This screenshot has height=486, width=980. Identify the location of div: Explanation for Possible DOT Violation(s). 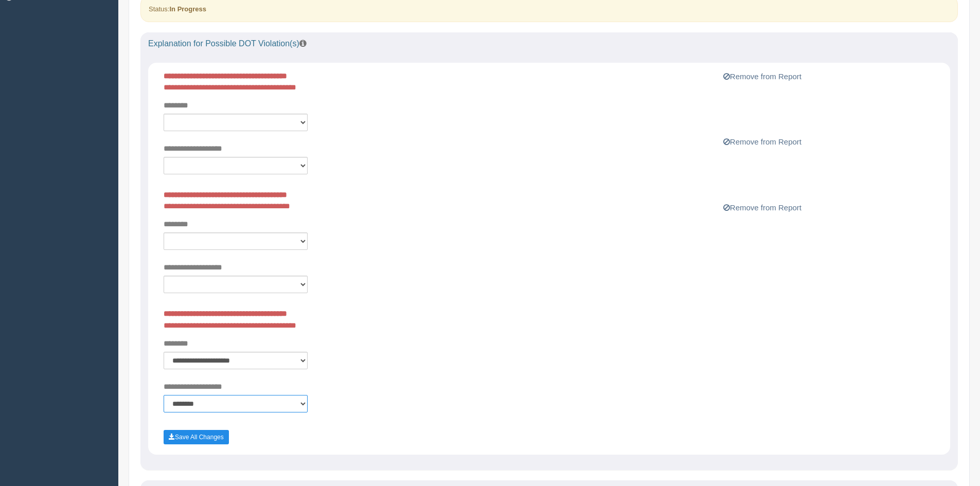
(549, 44).